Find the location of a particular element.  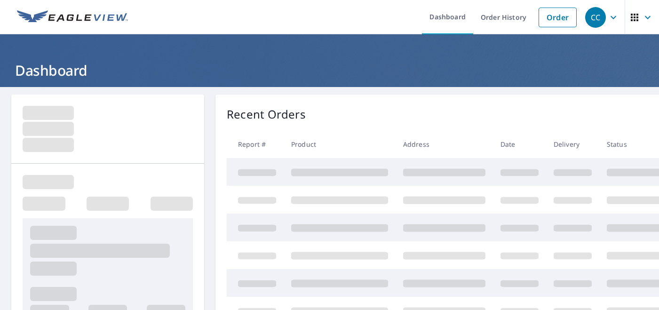

th: Product is located at coordinates (340, 144).